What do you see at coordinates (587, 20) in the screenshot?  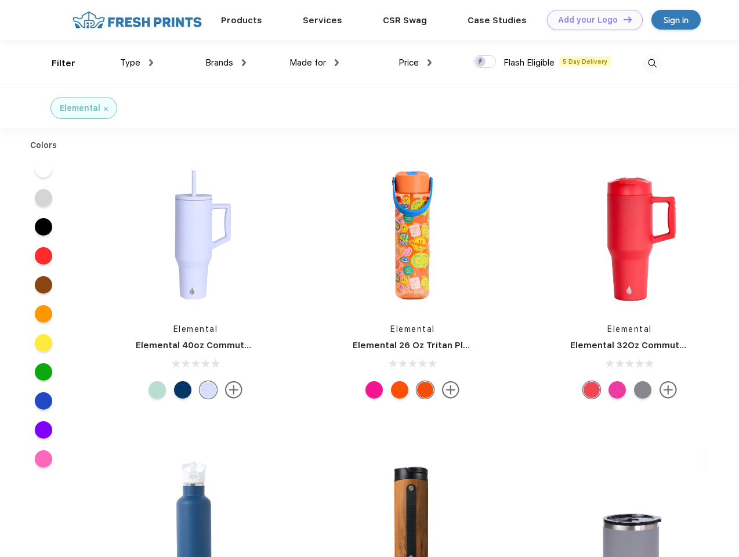 I see `div: Add your Logo` at bounding box center [587, 20].